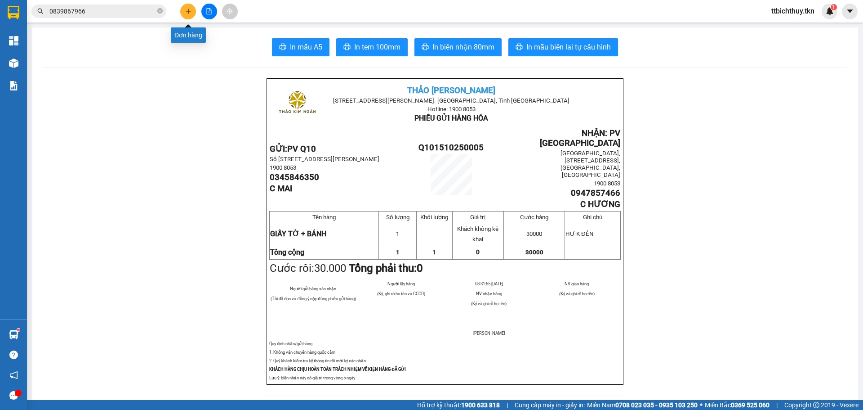  What do you see at coordinates (298, 233) in the screenshot?
I see `span: GIẤY TỜ + BÁNH` at bounding box center [298, 233].